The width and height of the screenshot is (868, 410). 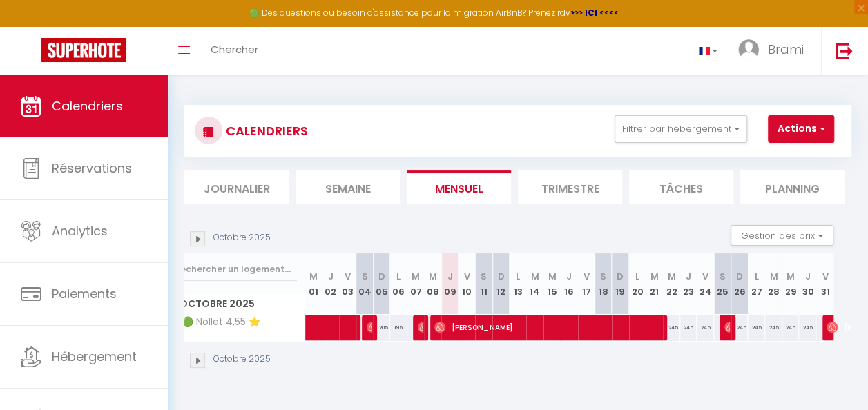 I want to click on th: 17, so click(x=586, y=284).